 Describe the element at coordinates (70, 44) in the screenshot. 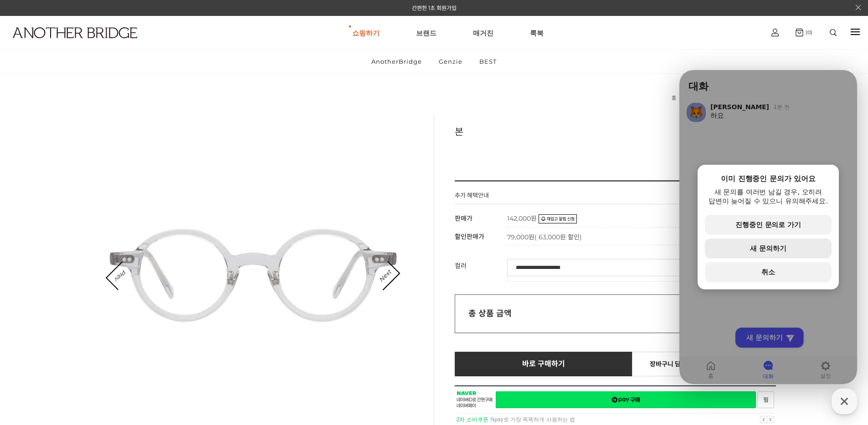

I see `a: logo` at that location.